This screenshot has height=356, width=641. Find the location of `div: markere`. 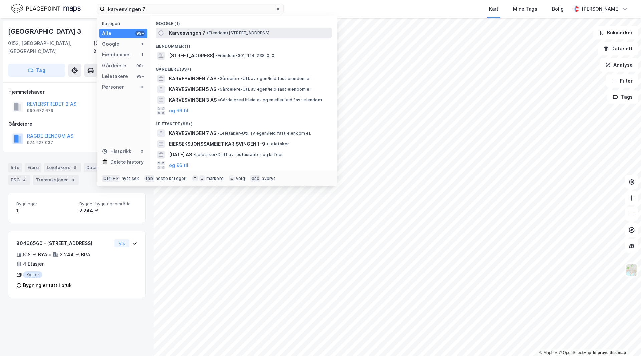

div: markere is located at coordinates (215, 178).